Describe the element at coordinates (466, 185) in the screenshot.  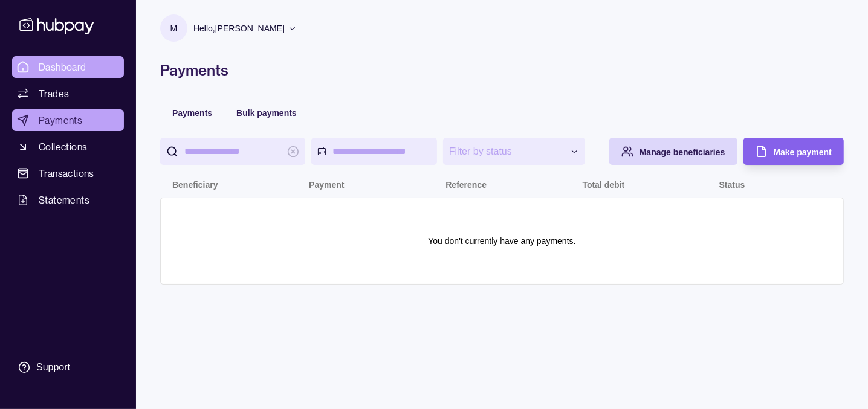
I see `p: Reference` at that location.